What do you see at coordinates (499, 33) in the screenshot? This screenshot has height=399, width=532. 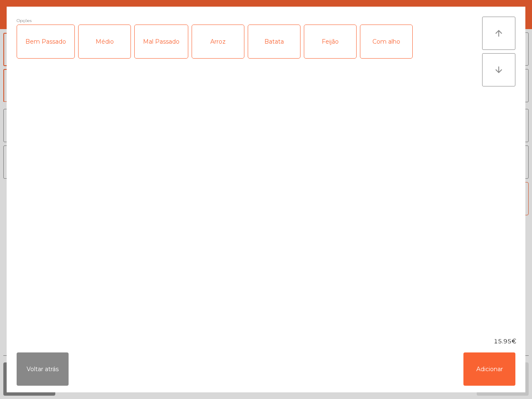 I see `i: arrow_upward` at bounding box center [499, 33].